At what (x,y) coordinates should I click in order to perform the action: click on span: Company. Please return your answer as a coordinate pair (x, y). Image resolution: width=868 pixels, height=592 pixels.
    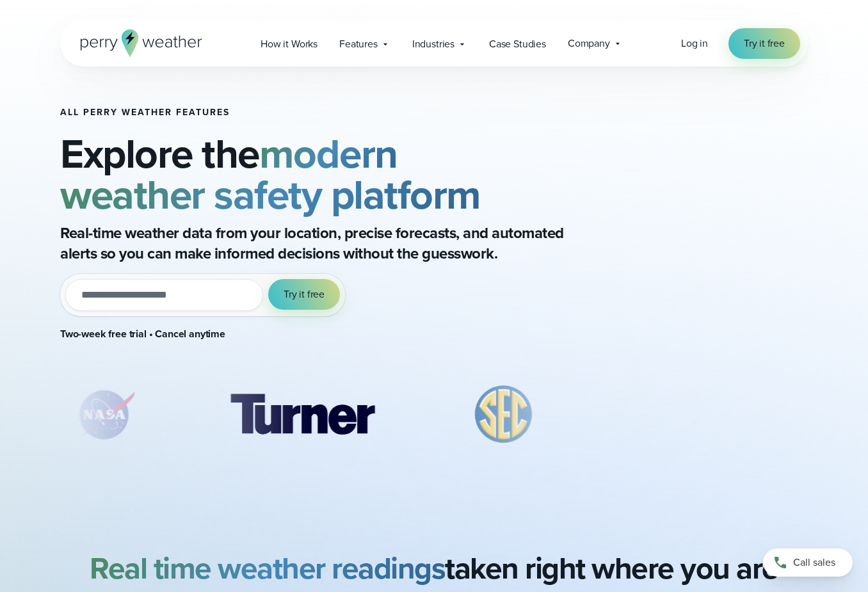
    Looking at the image, I should click on (589, 43).